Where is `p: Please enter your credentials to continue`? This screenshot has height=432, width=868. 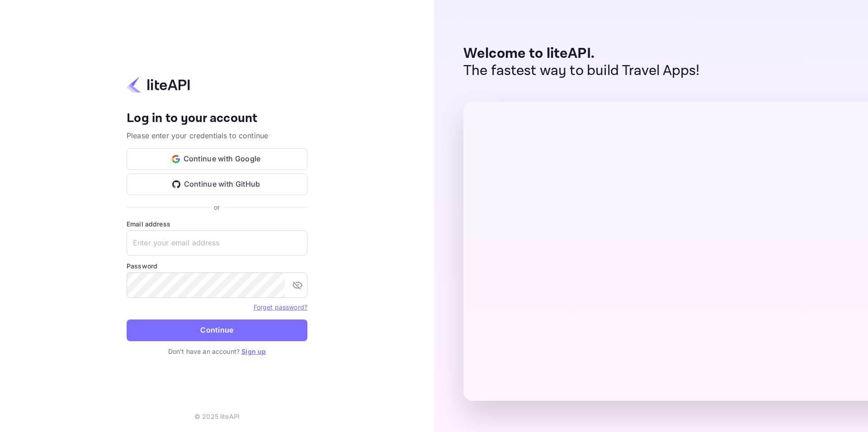 p: Please enter your credentials to continue is located at coordinates (217, 136).